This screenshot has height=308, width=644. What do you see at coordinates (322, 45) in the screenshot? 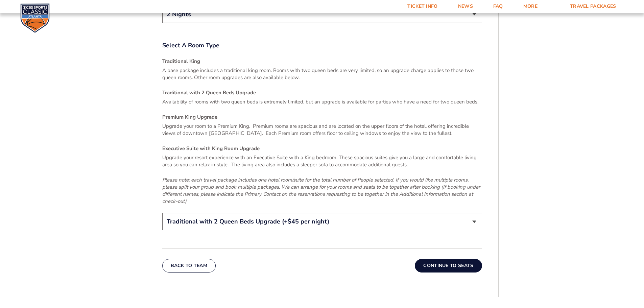
I see `label: Select A Room Type` at bounding box center [322, 45].